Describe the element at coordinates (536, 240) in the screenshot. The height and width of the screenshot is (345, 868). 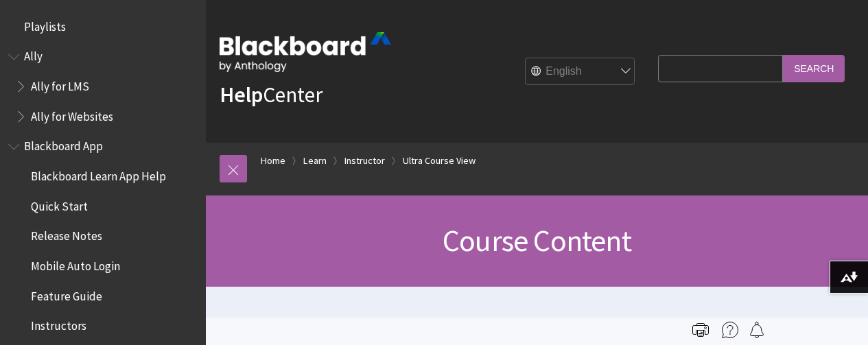
I see `span: Course Content` at that location.